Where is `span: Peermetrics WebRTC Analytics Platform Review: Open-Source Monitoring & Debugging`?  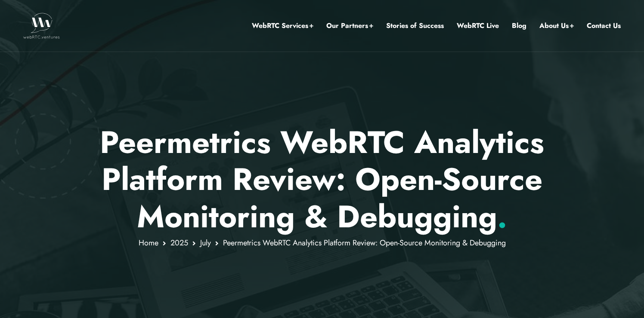
span: Peermetrics WebRTC Analytics Platform Review: Open-Source Monitoring & Debugging is located at coordinates (364, 243).